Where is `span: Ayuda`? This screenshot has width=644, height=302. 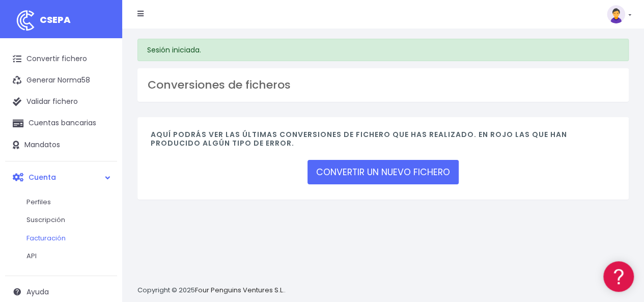
span: Ayuda is located at coordinates (38, 292).